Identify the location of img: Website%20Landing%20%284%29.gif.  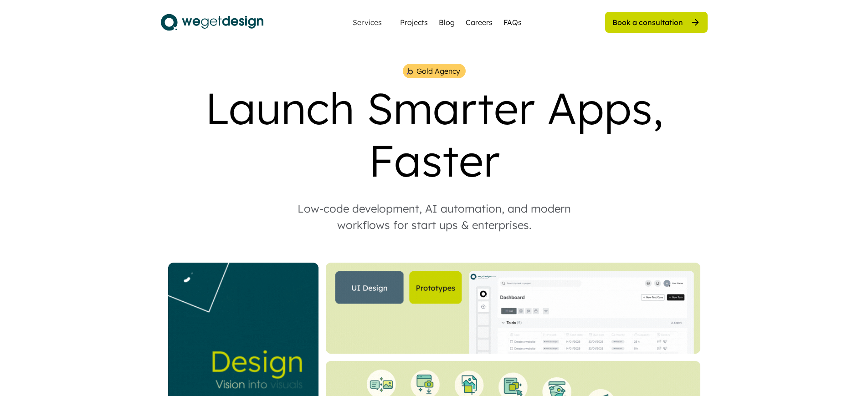
(513, 308).